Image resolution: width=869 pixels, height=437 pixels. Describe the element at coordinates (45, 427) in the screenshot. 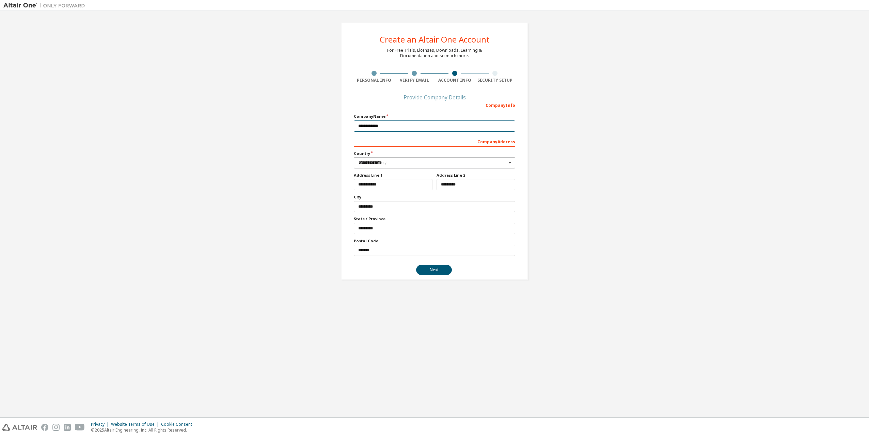

I see `img: facebook.svg` at that location.